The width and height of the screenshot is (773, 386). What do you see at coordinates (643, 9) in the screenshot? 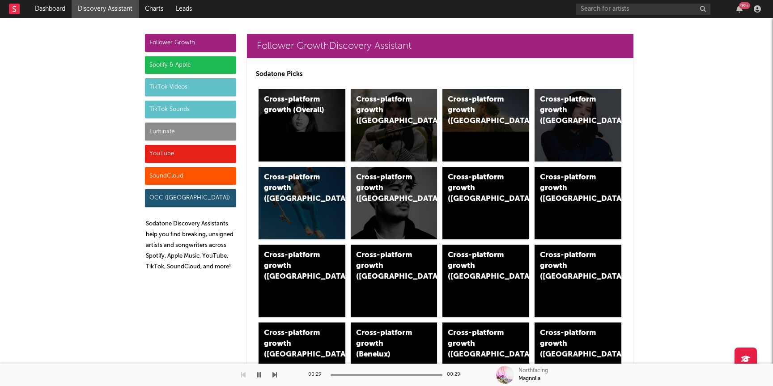
I see `input: Search for artists` at bounding box center [643, 9].